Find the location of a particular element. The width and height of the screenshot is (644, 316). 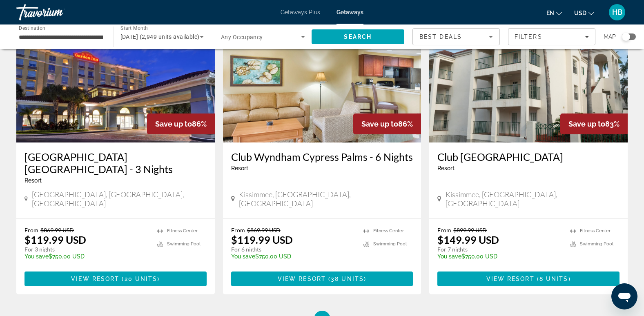

span: $899.99 USD is located at coordinates (470, 230).